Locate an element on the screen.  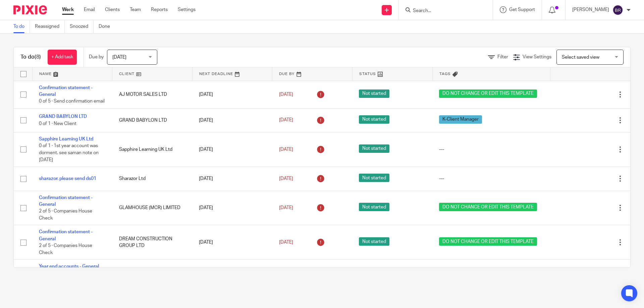
span: (8) is located at coordinates (38, 57).